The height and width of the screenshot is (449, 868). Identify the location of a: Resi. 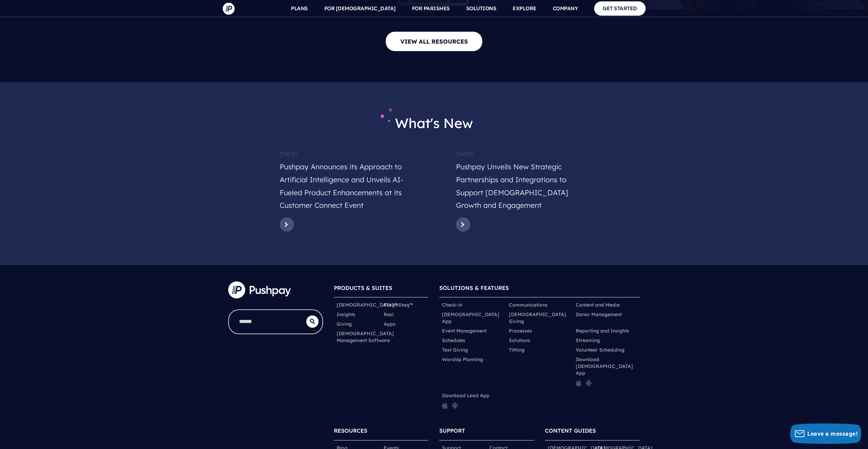
(388, 315).